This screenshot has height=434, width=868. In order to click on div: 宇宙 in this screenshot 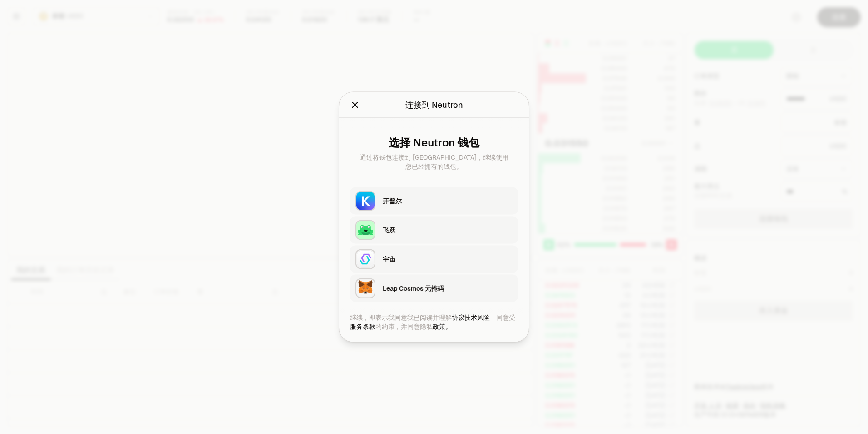, I will do `click(448, 259)`.